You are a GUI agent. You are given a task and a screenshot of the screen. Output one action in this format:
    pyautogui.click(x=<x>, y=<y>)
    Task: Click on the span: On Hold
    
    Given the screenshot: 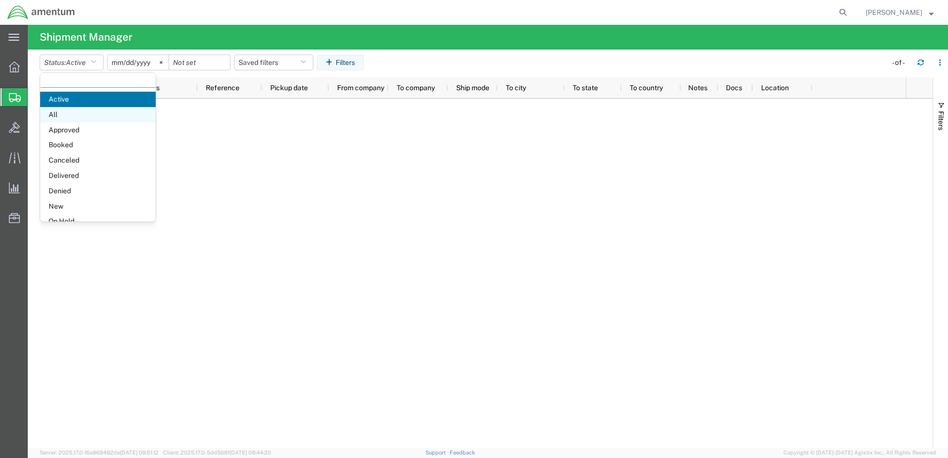 What is the action you would take?
    pyautogui.click(x=98, y=221)
    